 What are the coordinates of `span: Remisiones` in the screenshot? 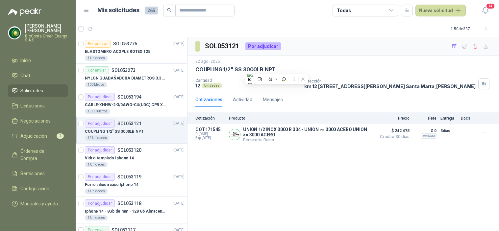 It's located at (33, 174).